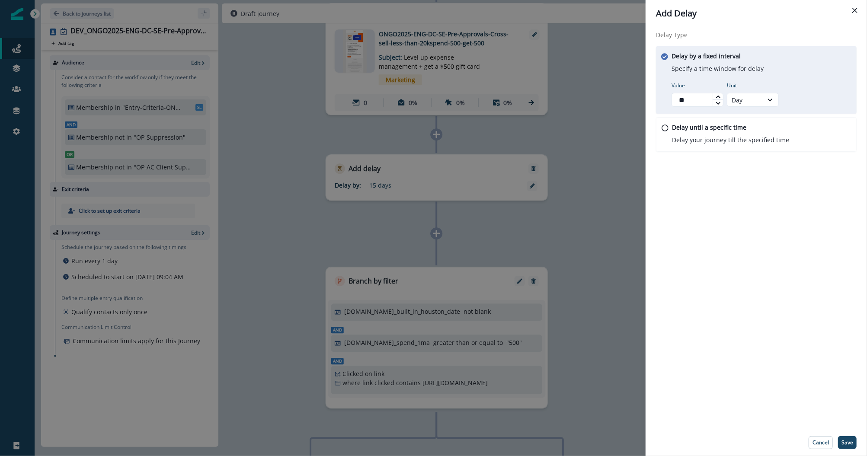 The height and width of the screenshot is (456, 867). Describe the element at coordinates (847, 443) in the screenshot. I see `p: Save` at that location.